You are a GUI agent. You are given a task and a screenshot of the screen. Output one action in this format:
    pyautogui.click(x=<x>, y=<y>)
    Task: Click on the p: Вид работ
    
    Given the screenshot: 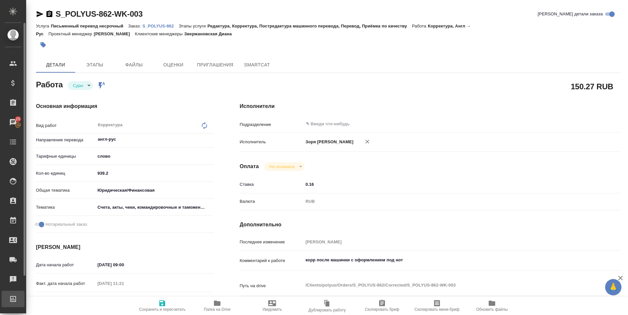 What is the action you would take?
    pyautogui.click(x=65, y=126)
    